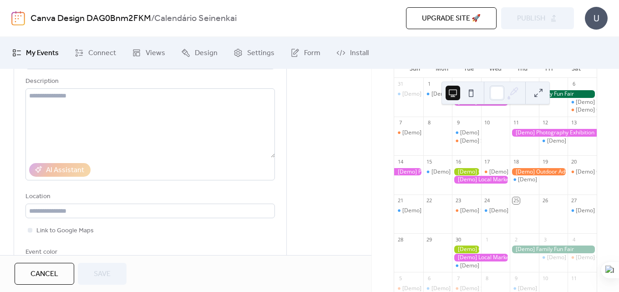  I want to click on button: Cancel, so click(44, 274).